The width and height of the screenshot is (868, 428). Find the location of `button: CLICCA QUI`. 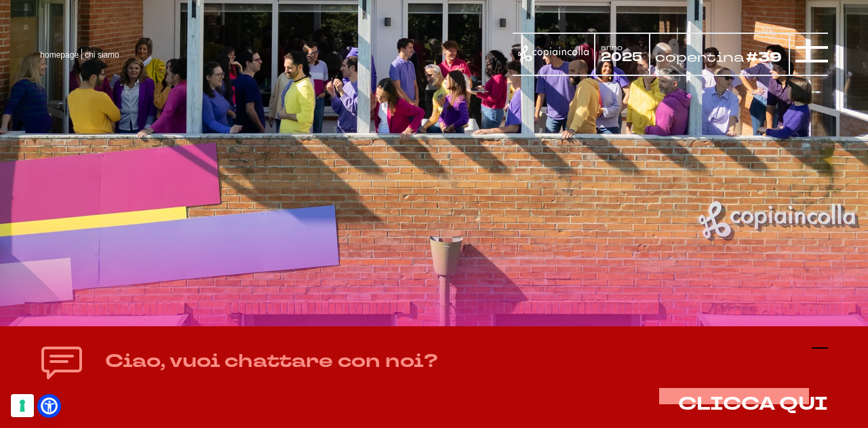

button: CLICCA QUI is located at coordinates (753, 404).